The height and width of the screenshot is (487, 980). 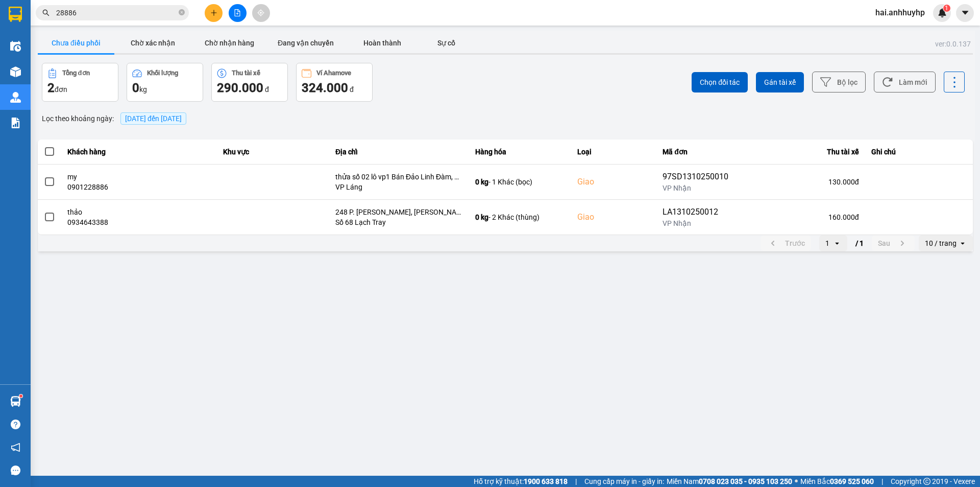 What do you see at coordinates (785, 243) in the screenshot?
I see `button: previous page. current page 1 / 1` at bounding box center [785, 243].